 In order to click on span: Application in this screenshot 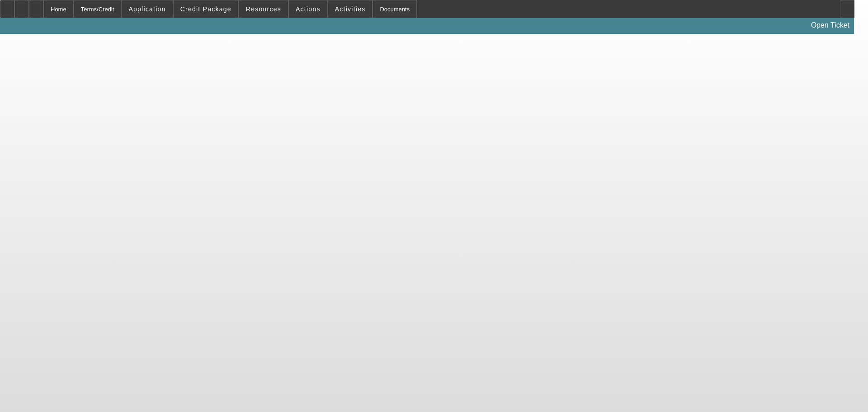, I will do `click(147, 9)`.